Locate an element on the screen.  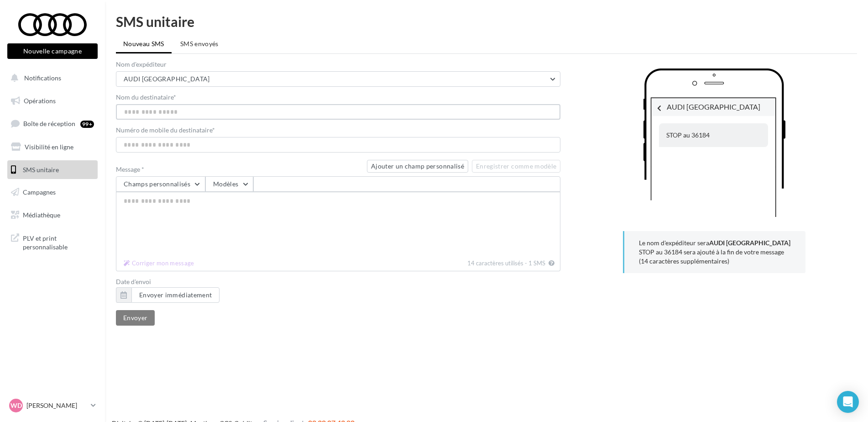
label: Date d'envoi is located at coordinates (338, 282).